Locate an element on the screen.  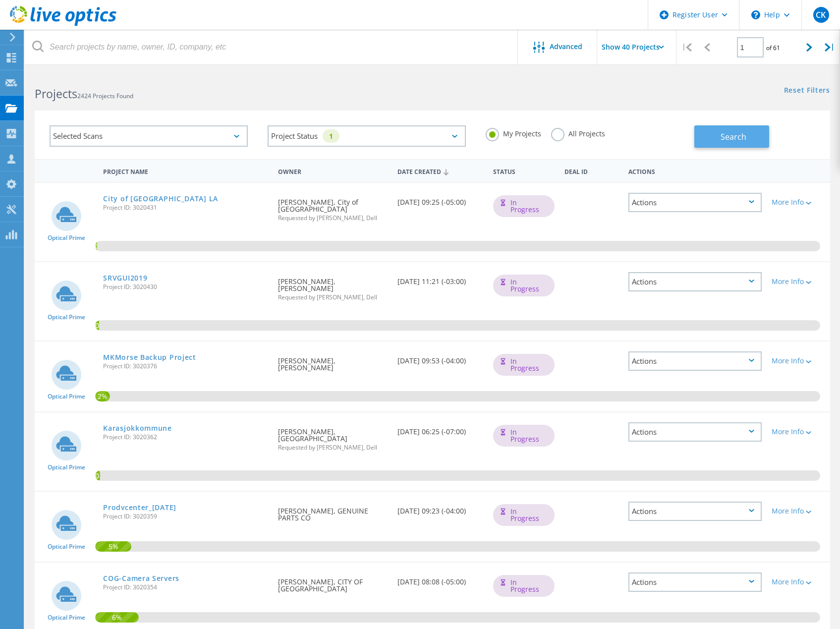
span: Project ID: 3020359 is located at coordinates (185, 516).